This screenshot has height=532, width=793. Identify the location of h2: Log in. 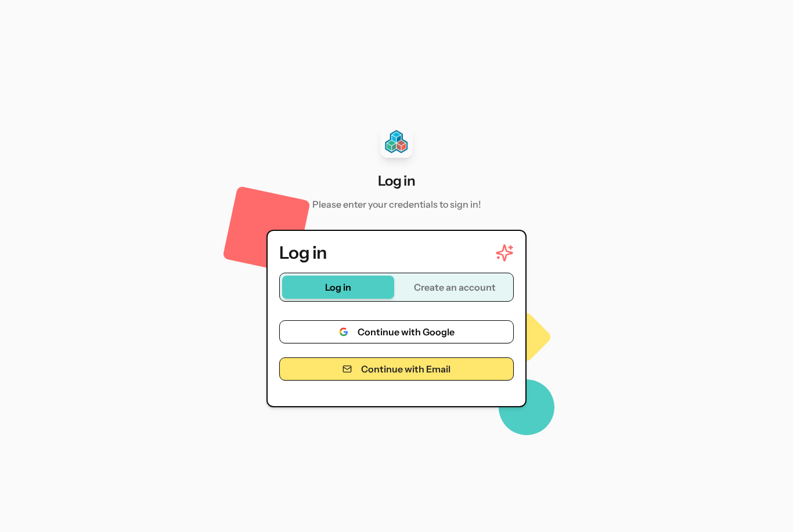
(303, 253).